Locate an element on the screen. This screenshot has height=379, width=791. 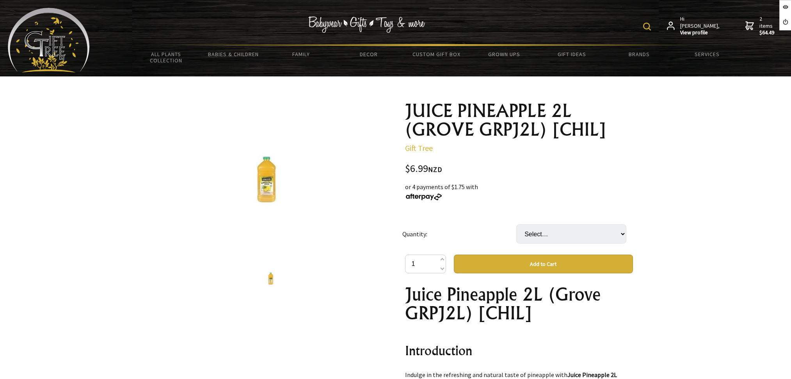
img: Afterpay is located at coordinates (424, 197).